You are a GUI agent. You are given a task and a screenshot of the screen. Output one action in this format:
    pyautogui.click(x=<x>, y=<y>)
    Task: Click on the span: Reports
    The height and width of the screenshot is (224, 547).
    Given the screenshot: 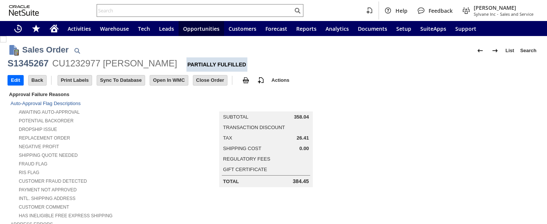 What is the action you would take?
    pyautogui.click(x=306, y=29)
    